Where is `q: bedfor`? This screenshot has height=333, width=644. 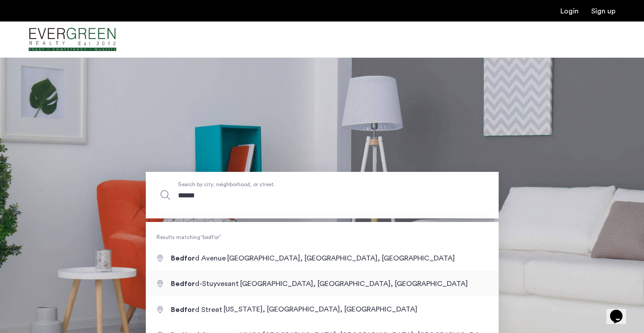 q: bedfor is located at coordinates (211, 237).